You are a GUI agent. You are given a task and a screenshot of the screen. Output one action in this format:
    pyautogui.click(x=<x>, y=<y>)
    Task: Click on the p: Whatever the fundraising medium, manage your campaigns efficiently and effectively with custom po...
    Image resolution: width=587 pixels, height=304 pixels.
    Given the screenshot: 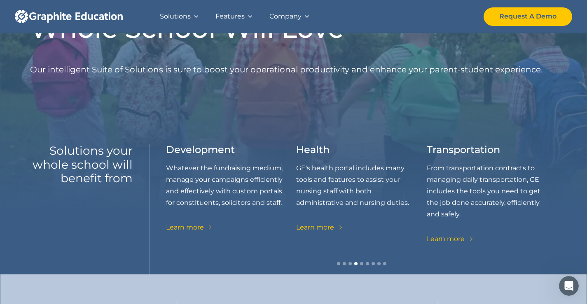 What is the action you would take?
    pyautogui.click(x=231, y=186)
    